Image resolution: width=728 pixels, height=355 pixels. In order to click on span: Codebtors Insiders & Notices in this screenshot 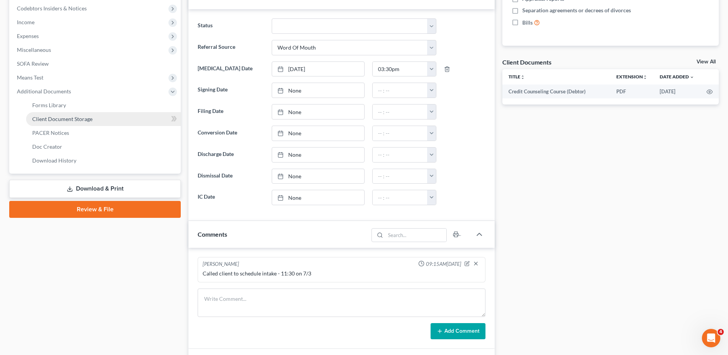, I will do `click(52, 8)`.